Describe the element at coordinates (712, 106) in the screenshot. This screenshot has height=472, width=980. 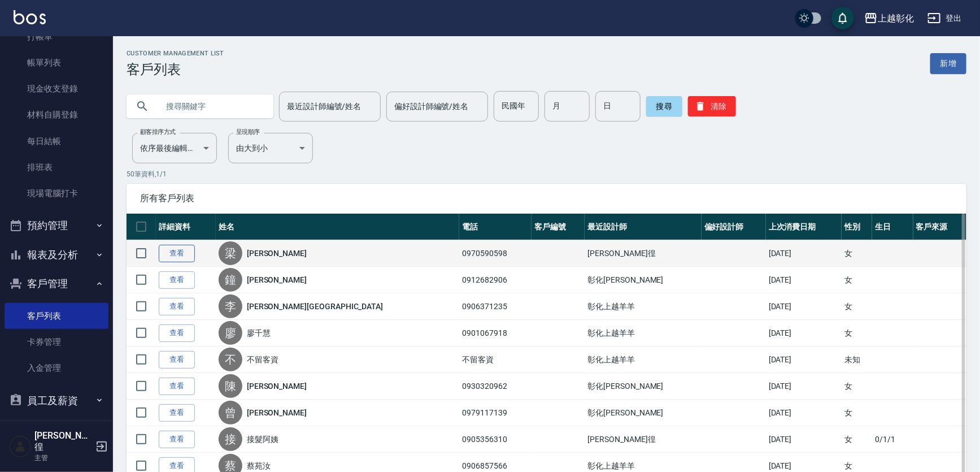
I see `button: 清除` at that location.